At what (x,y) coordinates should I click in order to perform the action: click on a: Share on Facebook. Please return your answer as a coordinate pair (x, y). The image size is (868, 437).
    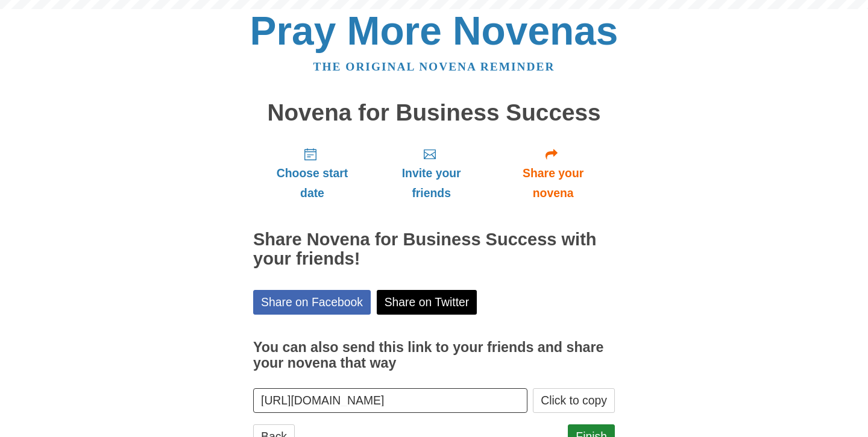
    Looking at the image, I should click on (311, 302).